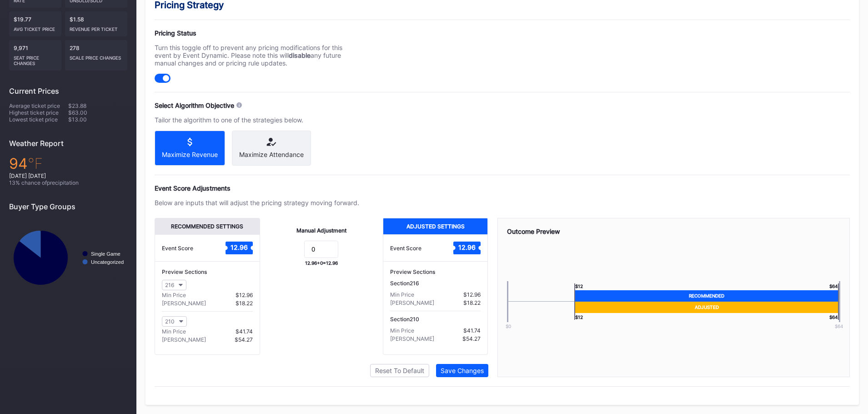 The width and height of the screenshot is (868, 414). What do you see at coordinates (96, 24) in the screenshot?
I see `div: $1.58` at bounding box center [96, 24].